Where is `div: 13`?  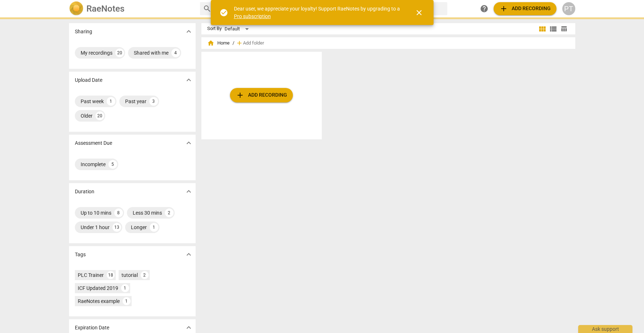 div: 13 is located at coordinates (117, 227).